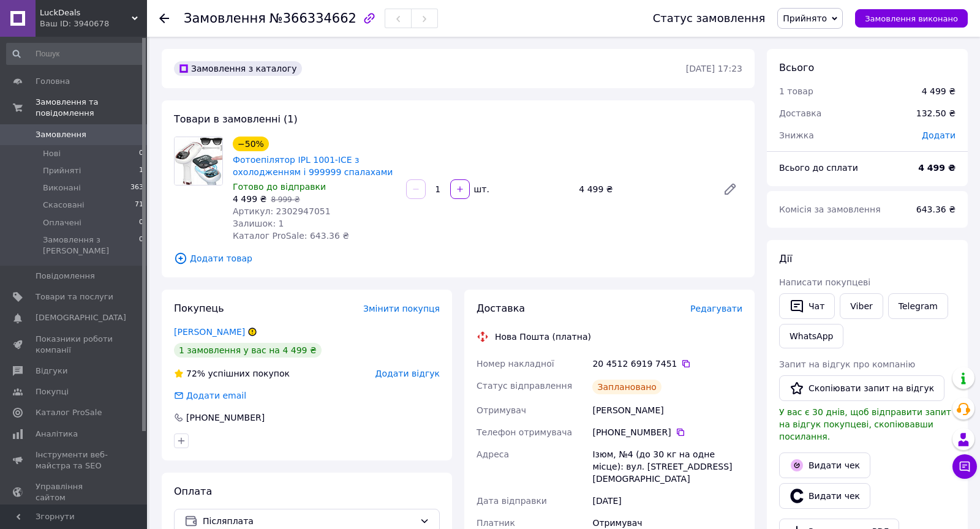 Image resolution: width=980 pixels, height=529 pixels. I want to click on span: Телефон отримувача, so click(524, 432).